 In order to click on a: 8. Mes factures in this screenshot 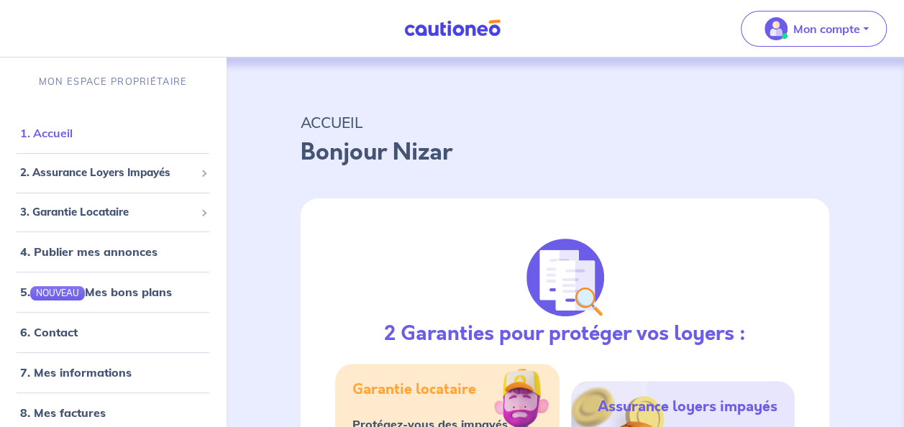, I will do `click(63, 413)`.